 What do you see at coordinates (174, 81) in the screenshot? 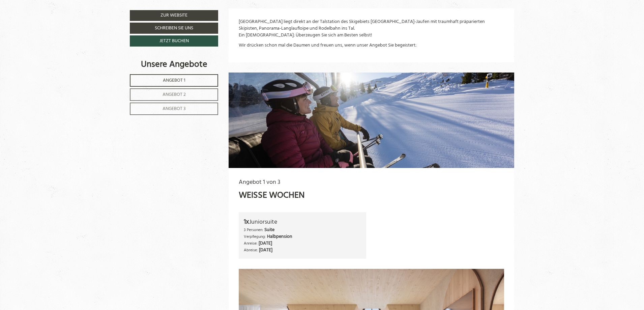
I see `span: Angebot 1` at bounding box center [174, 81].